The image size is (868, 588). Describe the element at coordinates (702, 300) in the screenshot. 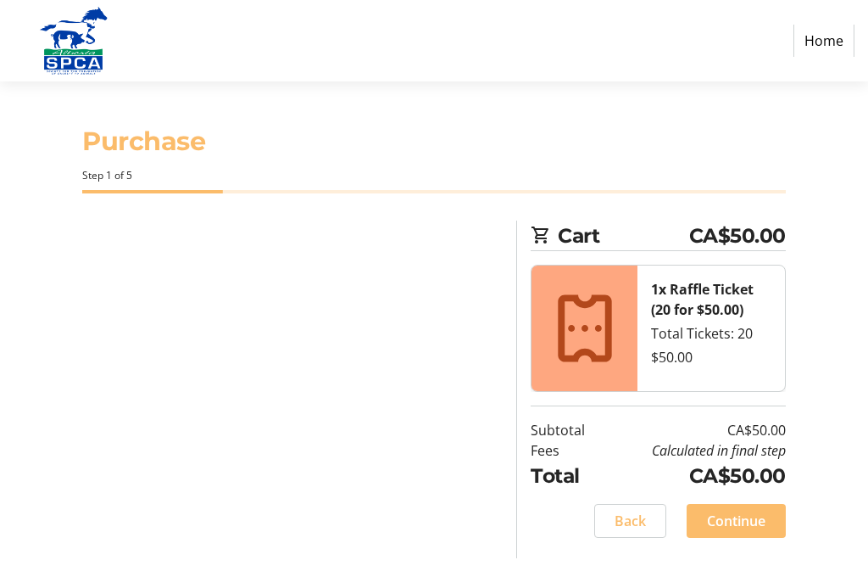

I see `strong: 1x Raffle Ticket (20 for $50.00)` at that location.